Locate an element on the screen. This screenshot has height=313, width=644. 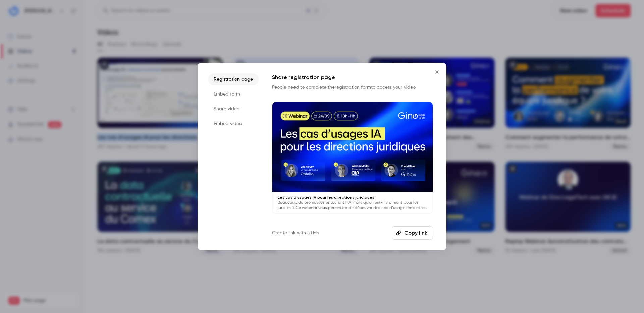
p: Beaucoup de promesses entourent l’IA, mais qu’en est-il vraiment pour les juristes ? Ce webinar v... is located at coordinates (353, 205).